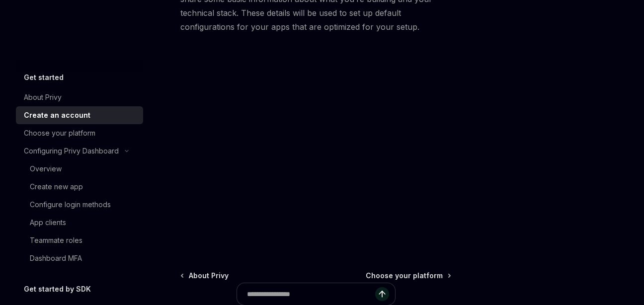 This screenshot has width=644, height=305. Describe the element at coordinates (79, 115) in the screenshot. I see `a: Create an account` at that location.